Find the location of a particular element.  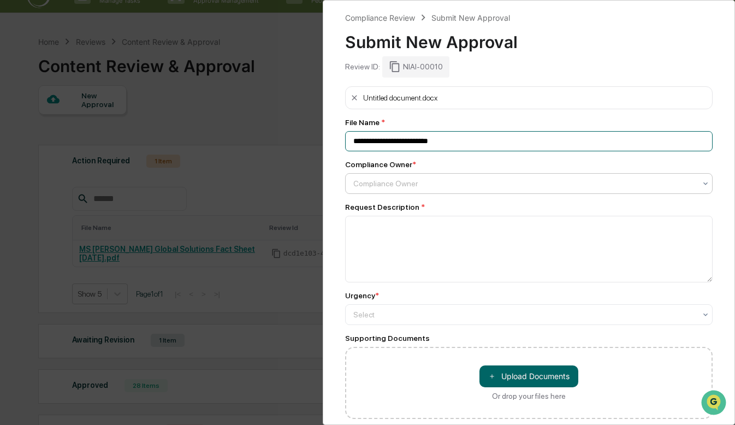

div: Compliance Owner is located at coordinates (380, 164).